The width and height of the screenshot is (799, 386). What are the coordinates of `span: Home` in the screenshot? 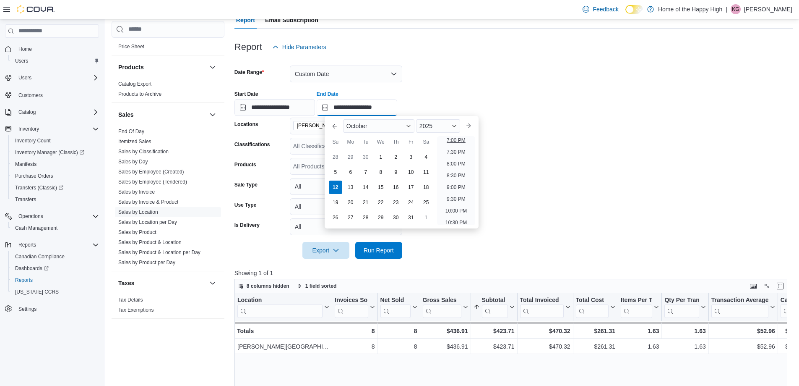 It's located at (57, 49).